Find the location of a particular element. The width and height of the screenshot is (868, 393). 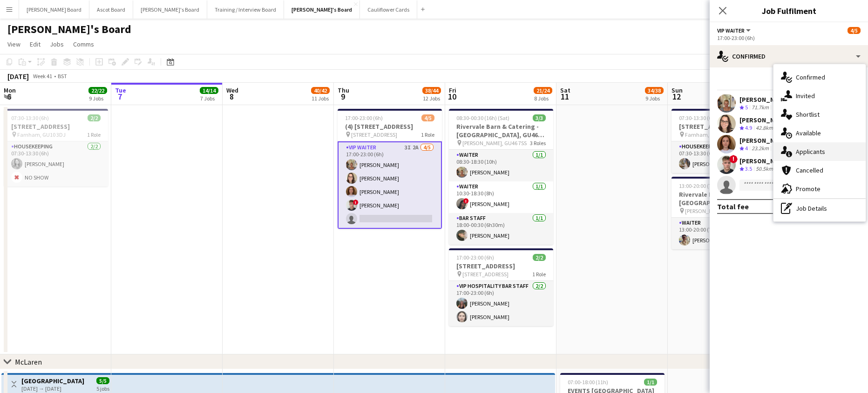

button: Training / Interview Board is located at coordinates (245, 9).